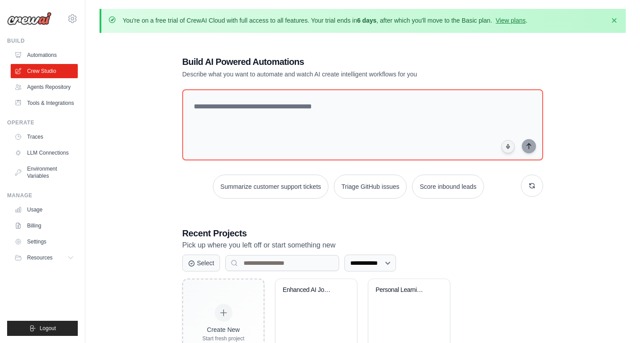  I want to click on div: Start fresh project, so click(223, 338).